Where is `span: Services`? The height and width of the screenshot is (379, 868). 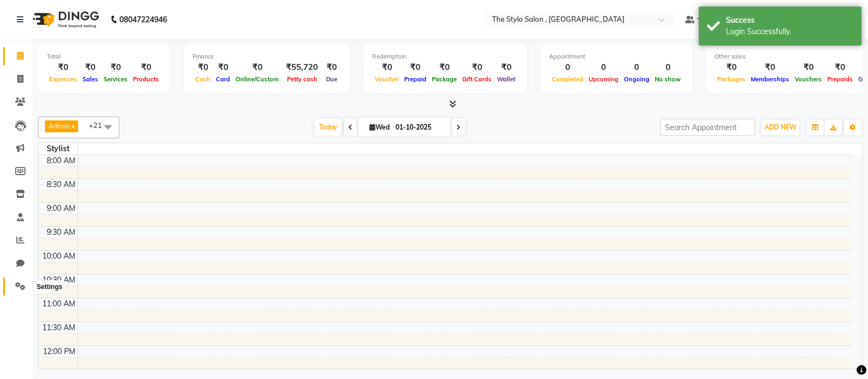 span: Services is located at coordinates (115, 79).